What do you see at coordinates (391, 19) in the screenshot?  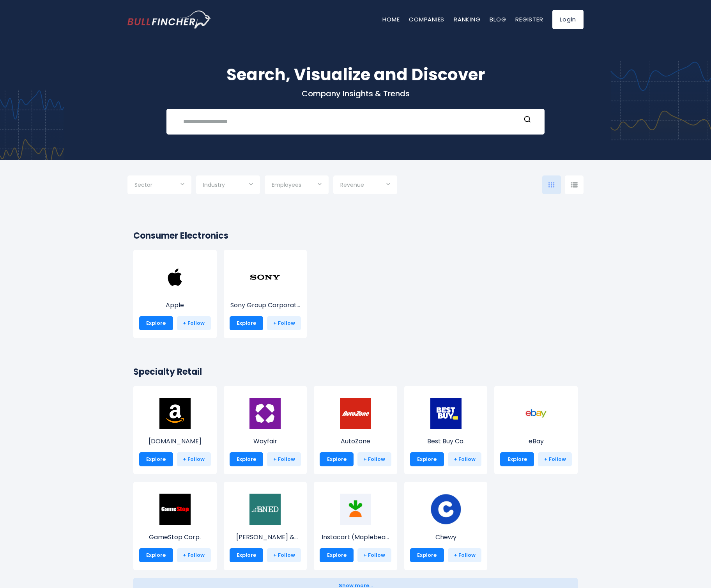 I see `a: Home` at bounding box center [391, 19].